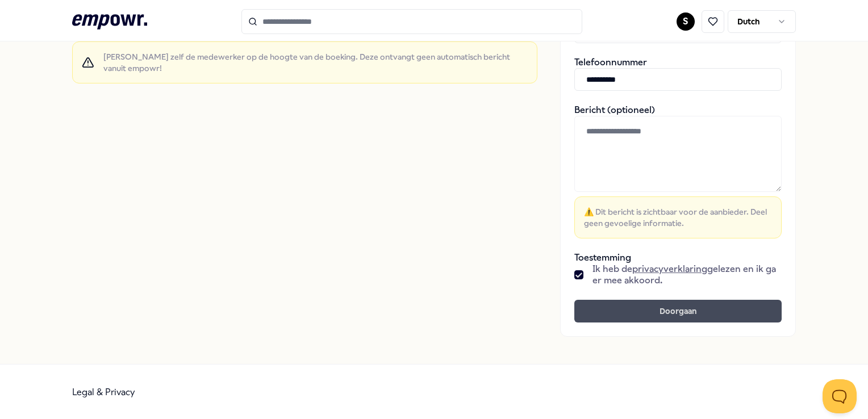 The image size is (868, 419). I want to click on div: Toestemming, so click(677, 269).